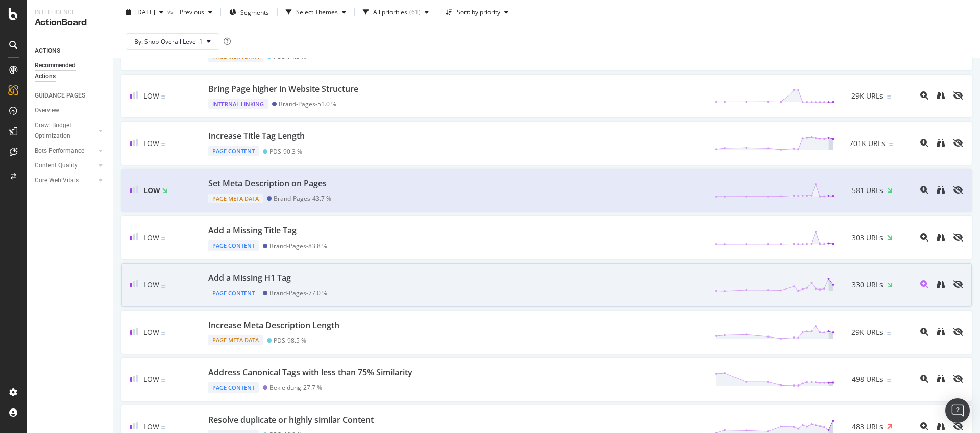  Describe the element at coordinates (173, 42) in the screenshot. I see `button: By: Shop-Overall Level 1` at that location.